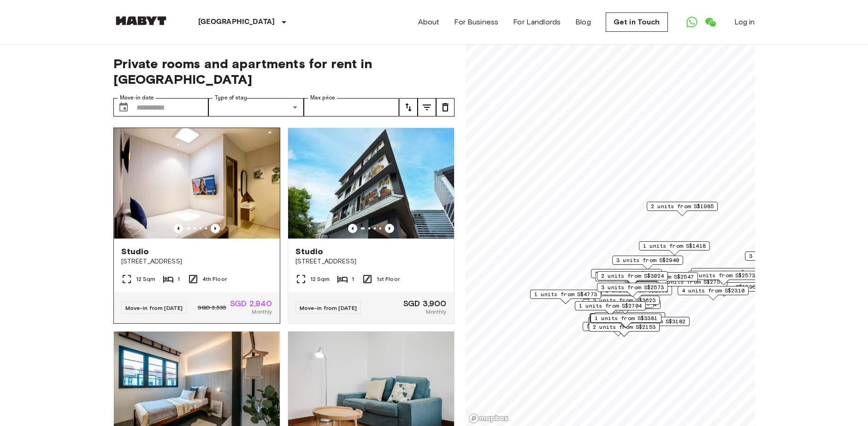  Describe the element at coordinates (583, 22) in the screenshot. I see `a: Blog` at that location.